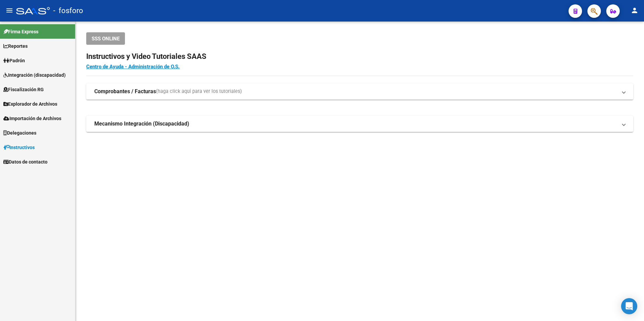  What do you see at coordinates (15, 46) in the screenshot?
I see `span: Reportes` at bounding box center [15, 46].